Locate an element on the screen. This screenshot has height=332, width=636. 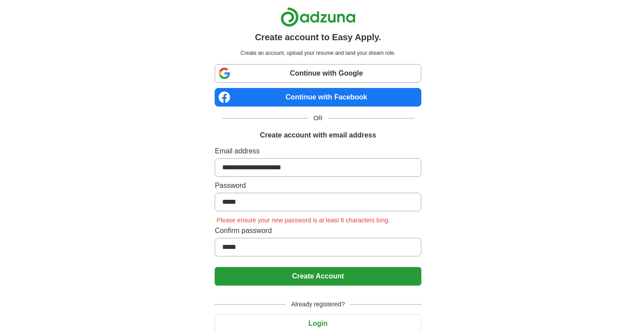
label: Password is located at coordinates (318, 186).